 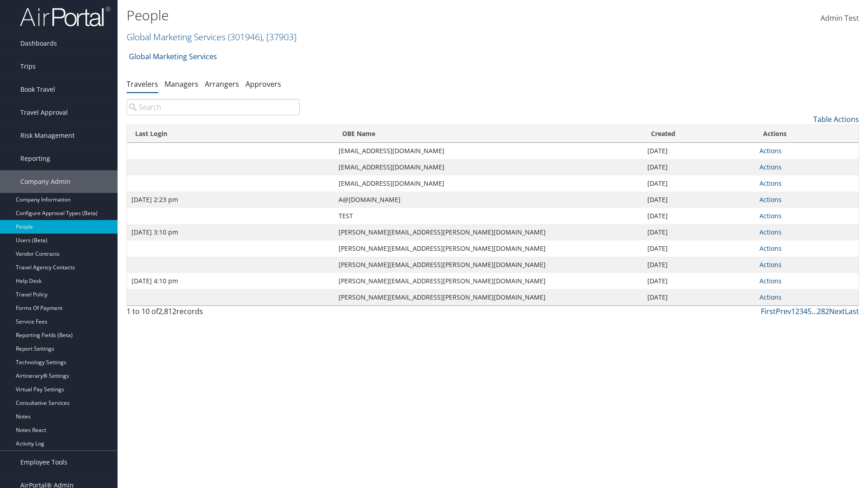 What do you see at coordinates (213, 314) in the screenshot?
I see `div: 1 to 10 of records` at bounding box center [213, 314].